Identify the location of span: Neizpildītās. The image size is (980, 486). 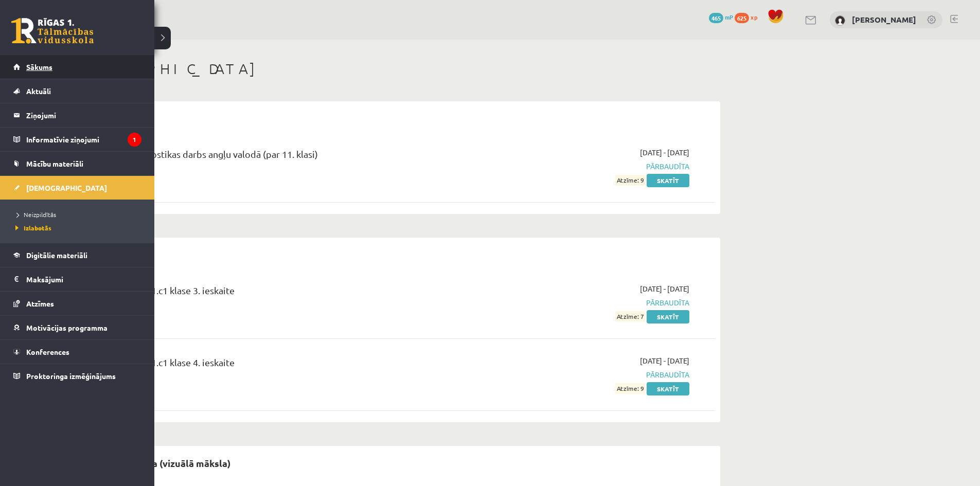
(34, 214).